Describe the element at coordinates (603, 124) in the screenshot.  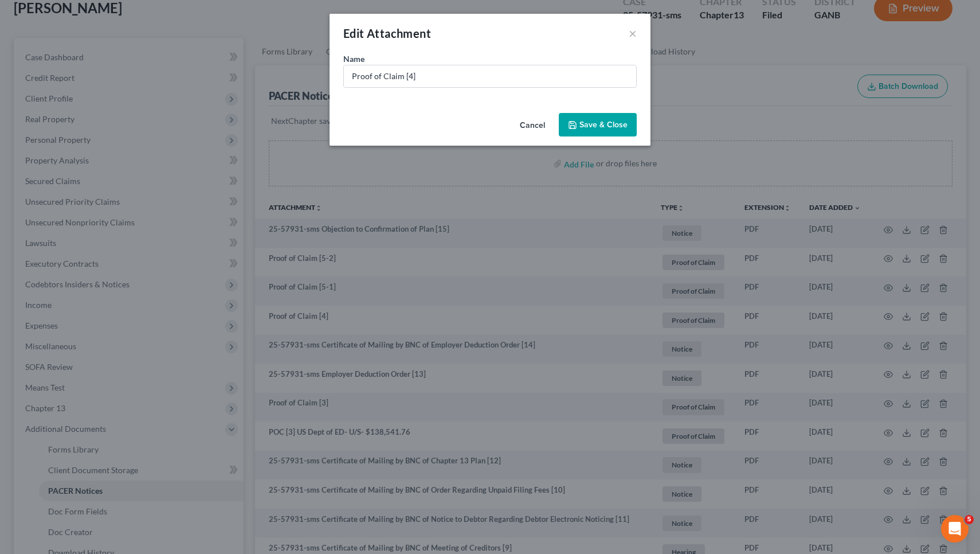
I see `span: Save & Close` at that location.